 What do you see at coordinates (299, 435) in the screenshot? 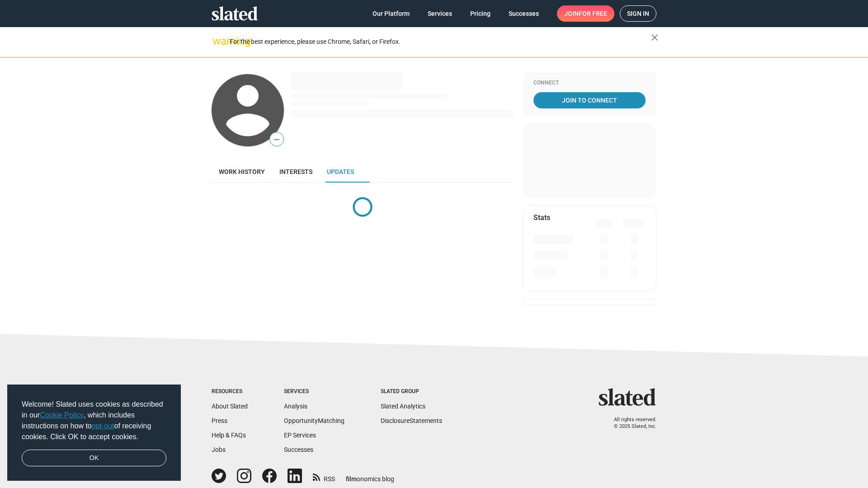
I see `a: EP Services` at bounding box center [299, 435].